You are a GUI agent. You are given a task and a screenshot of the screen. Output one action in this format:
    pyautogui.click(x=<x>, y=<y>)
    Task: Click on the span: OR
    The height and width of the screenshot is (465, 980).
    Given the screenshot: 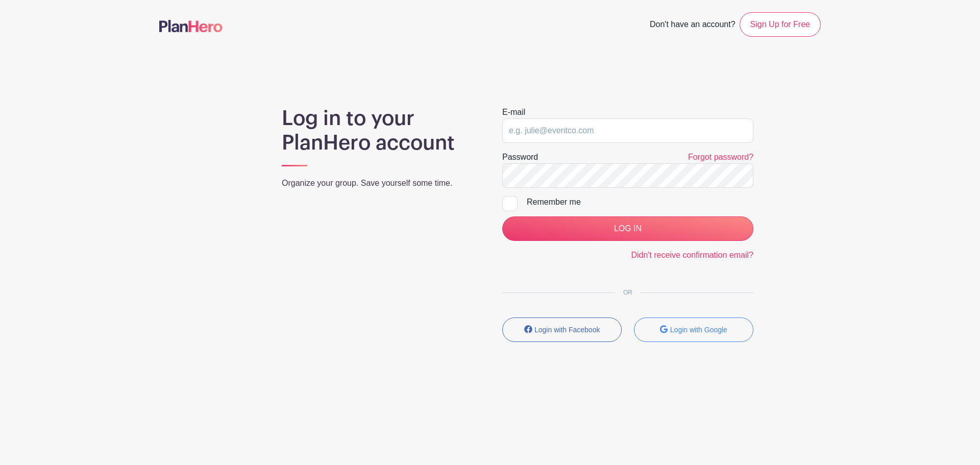 What is the action you would take?
    pyautogui.click(x=628, y=293)
    